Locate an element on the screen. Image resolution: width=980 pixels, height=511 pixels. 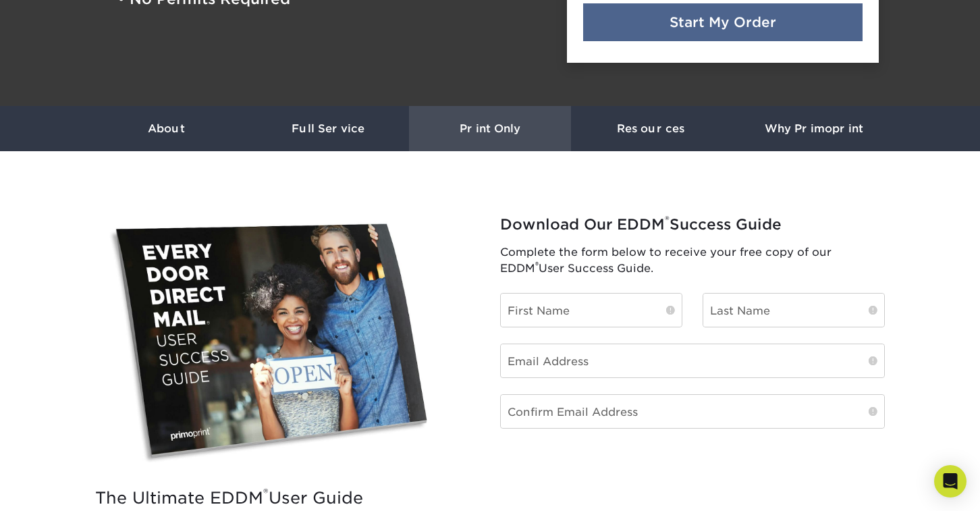
img: EDDM Success Guide is located at coordinates (276, 343).